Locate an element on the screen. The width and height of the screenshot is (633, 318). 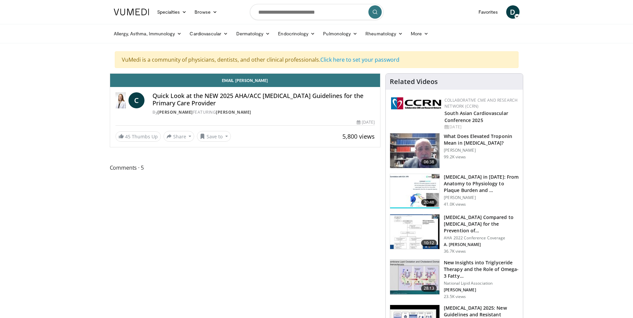
a: Click here to set your password is located at coordinates (360, 60).